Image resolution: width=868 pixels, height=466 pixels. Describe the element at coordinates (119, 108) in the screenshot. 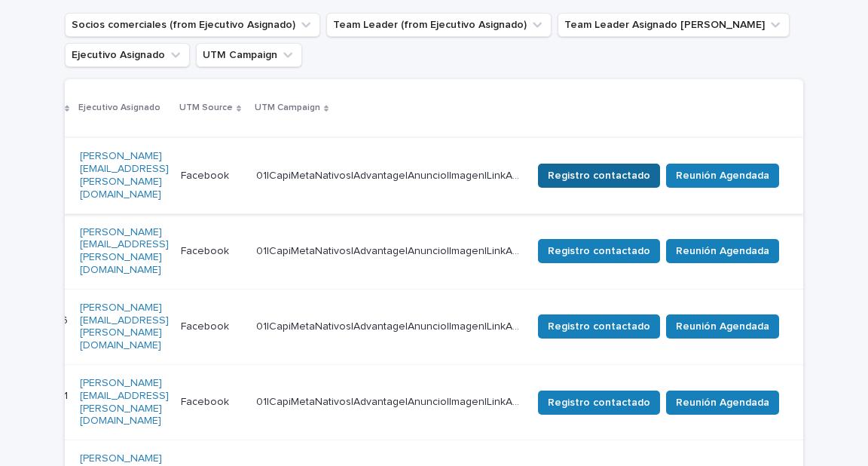

I see `p: Ejecutivo Asignado` at that location.